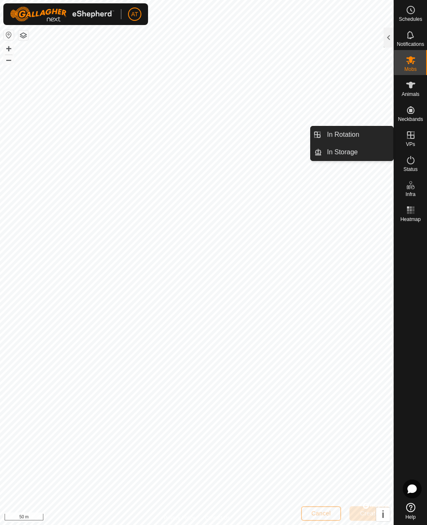  I want to click on span: Mobs, so click(411, 69).